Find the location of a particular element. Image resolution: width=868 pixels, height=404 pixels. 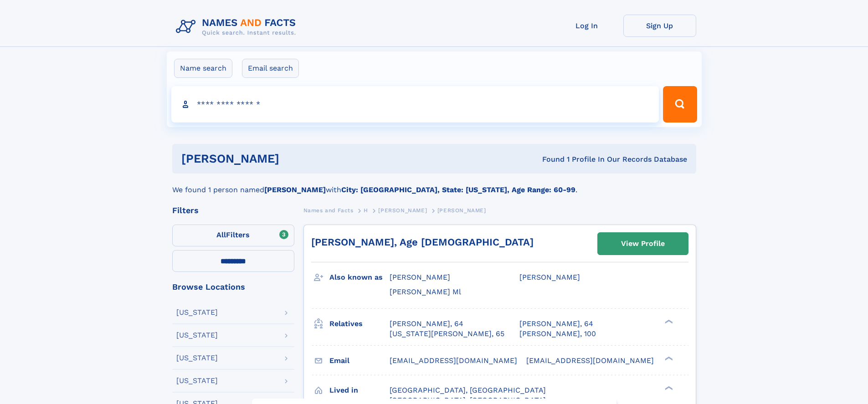

div: Filters is located at coordinates (234, 210).